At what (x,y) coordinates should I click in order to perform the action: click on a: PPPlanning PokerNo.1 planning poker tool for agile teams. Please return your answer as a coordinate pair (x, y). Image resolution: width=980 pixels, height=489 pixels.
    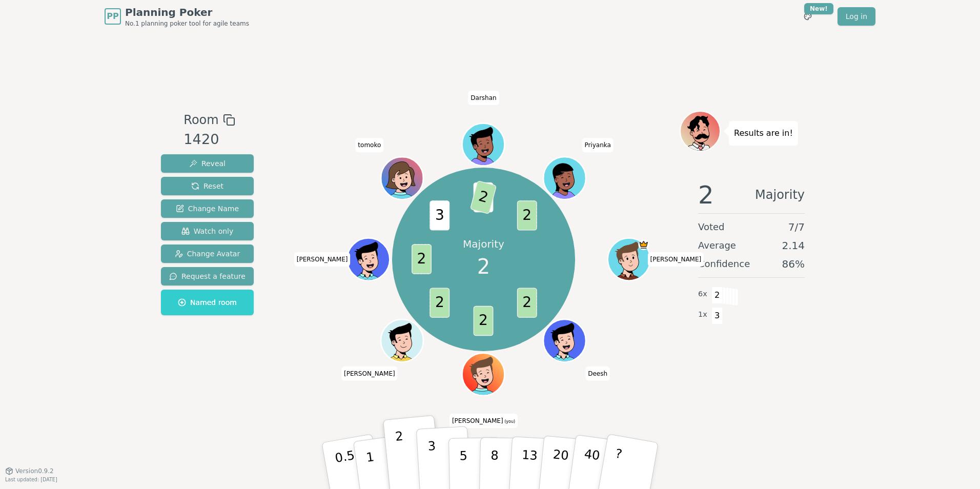
    Looking at the image, I should click on (177, 17).